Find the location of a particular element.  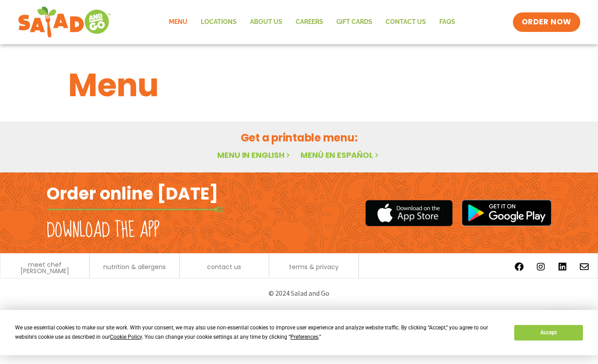

a: ORDER NOW is located at coordinates (547, 22).